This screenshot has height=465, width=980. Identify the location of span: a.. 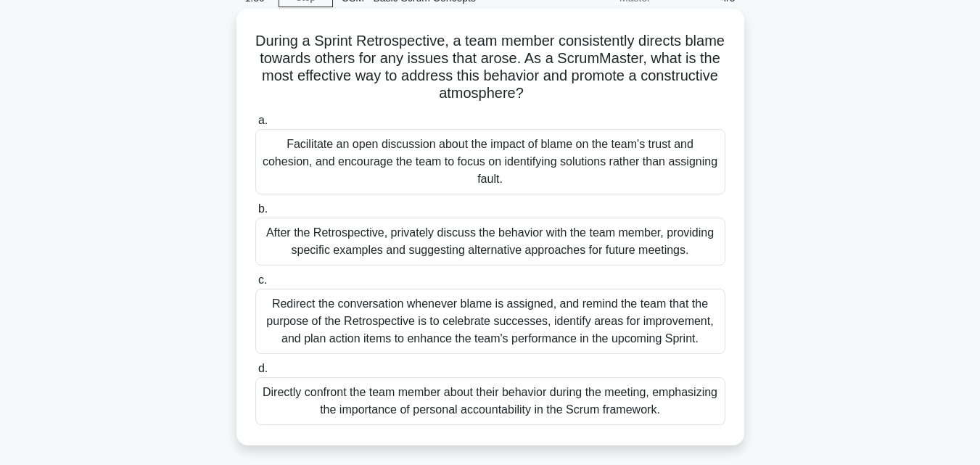
(263, 120).